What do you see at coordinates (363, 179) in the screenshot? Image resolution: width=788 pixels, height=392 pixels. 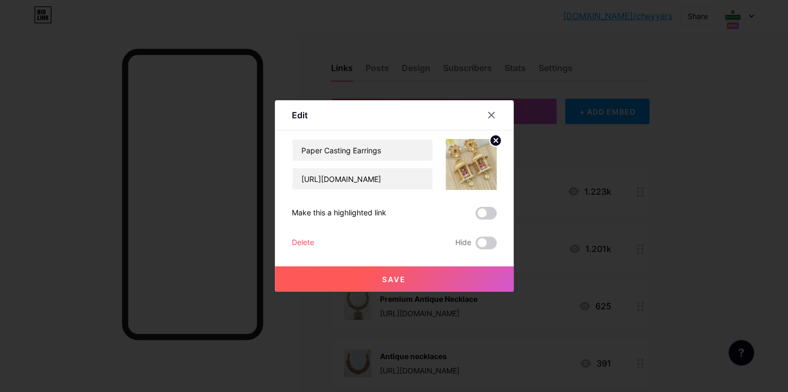 I see `input: URL` at bounding box center [363, 179].